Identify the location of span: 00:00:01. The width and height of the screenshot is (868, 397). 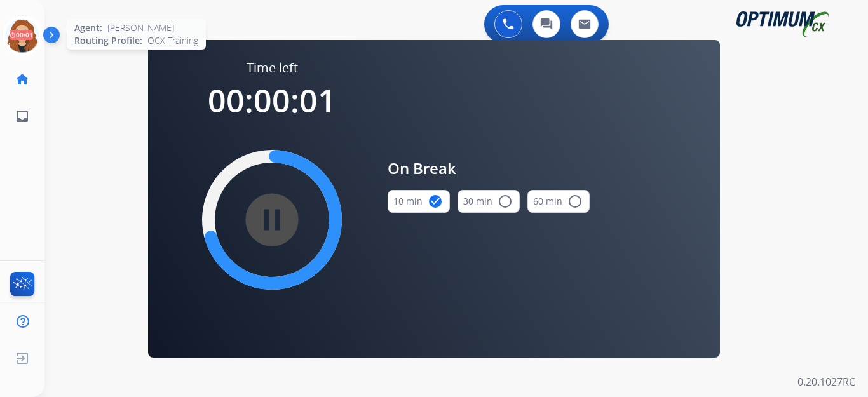
(272, 100).